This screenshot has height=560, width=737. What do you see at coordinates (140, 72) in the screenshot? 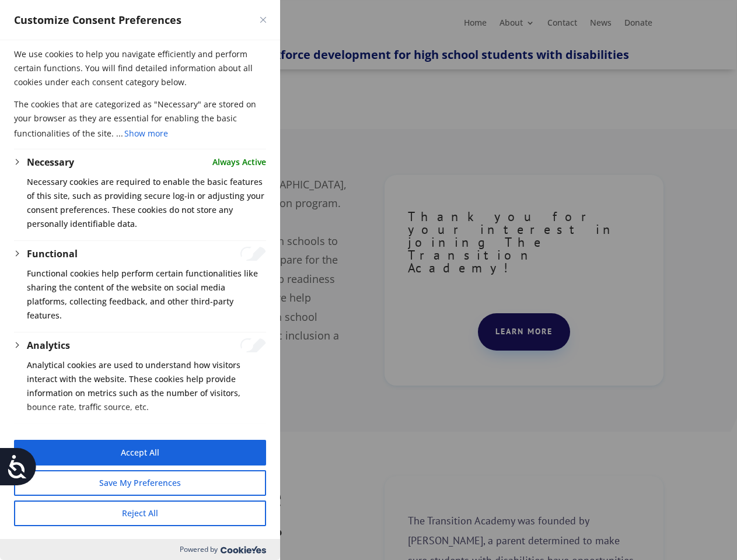
I see `p: We use cookies to help you navigate efficiently and perform certain functions. You will find deta...` at bounding box center [140, 72].